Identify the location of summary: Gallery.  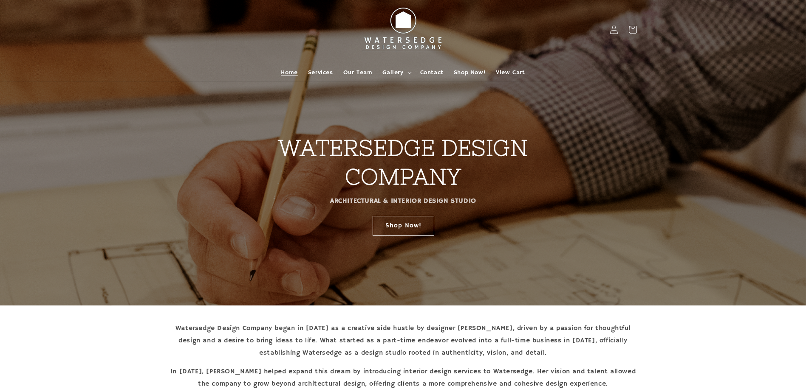
(396, 73).